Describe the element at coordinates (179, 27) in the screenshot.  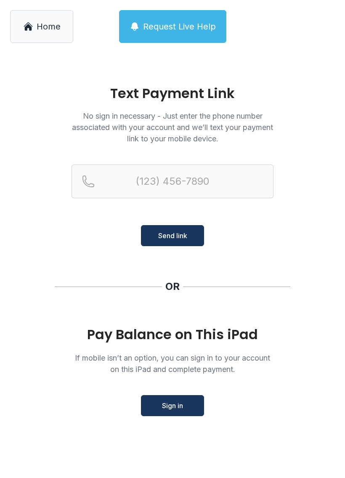
I see `span: Request Live Help` at that location.